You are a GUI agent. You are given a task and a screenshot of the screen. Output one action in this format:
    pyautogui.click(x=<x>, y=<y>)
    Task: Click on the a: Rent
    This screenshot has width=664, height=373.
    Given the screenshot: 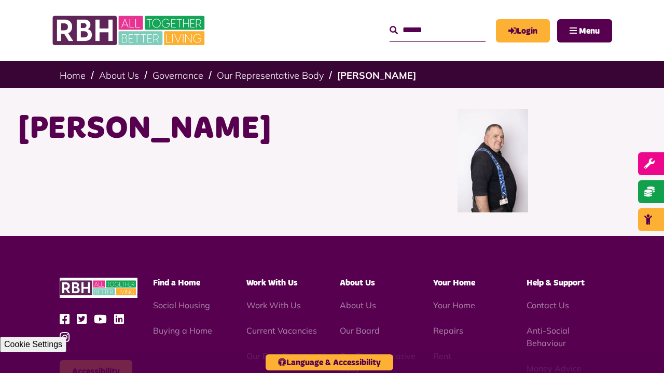 What is the action you would take?
    pyautogui.click(x=442, y=356)
    